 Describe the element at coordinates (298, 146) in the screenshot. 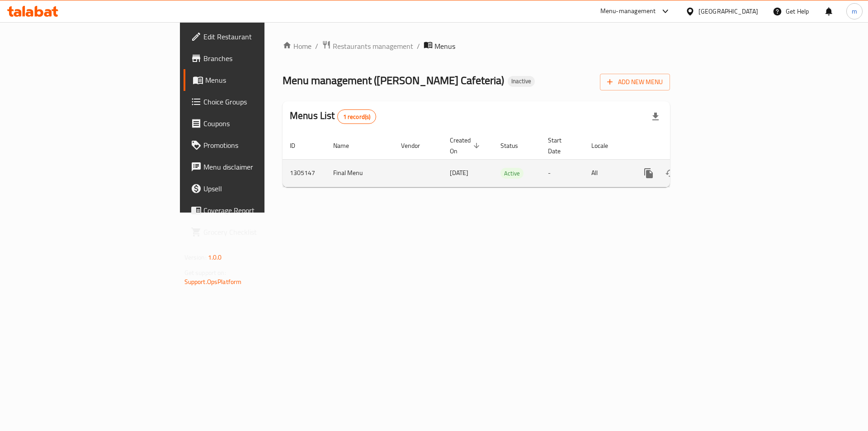

I see `span: ID` at that location.